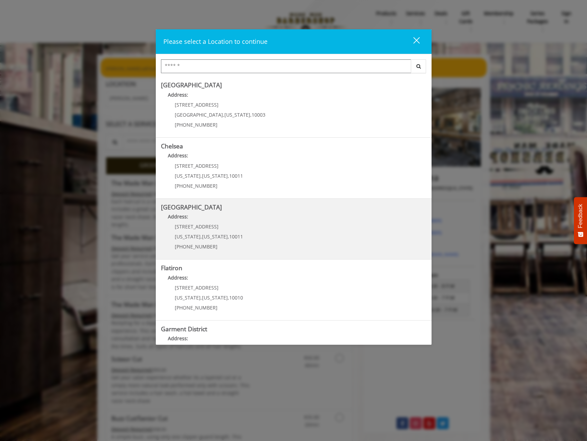 The image size is (587, 441). I want to click on span: 10010, so click(236, 297).